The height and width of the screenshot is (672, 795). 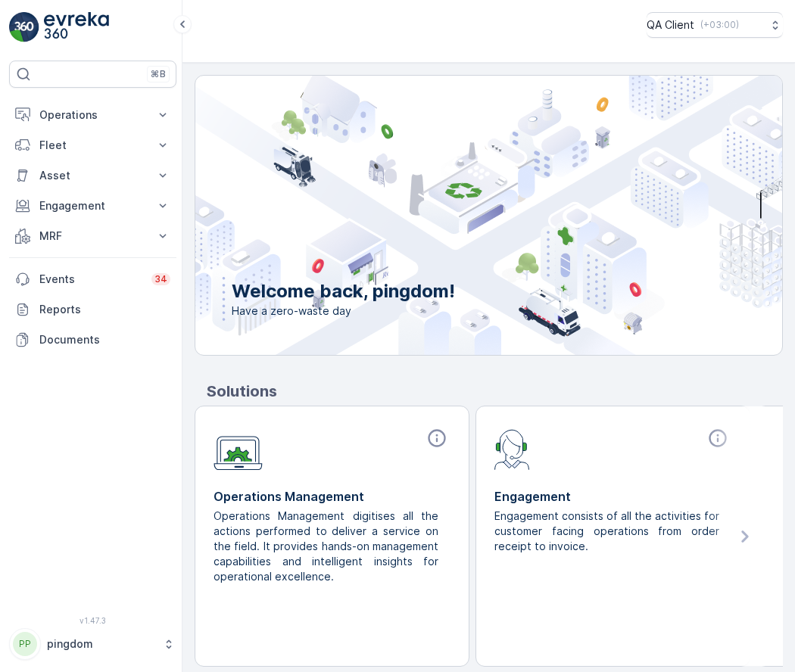 I want to click on button: QA Client(+03:00), so click(x=715, y=25).